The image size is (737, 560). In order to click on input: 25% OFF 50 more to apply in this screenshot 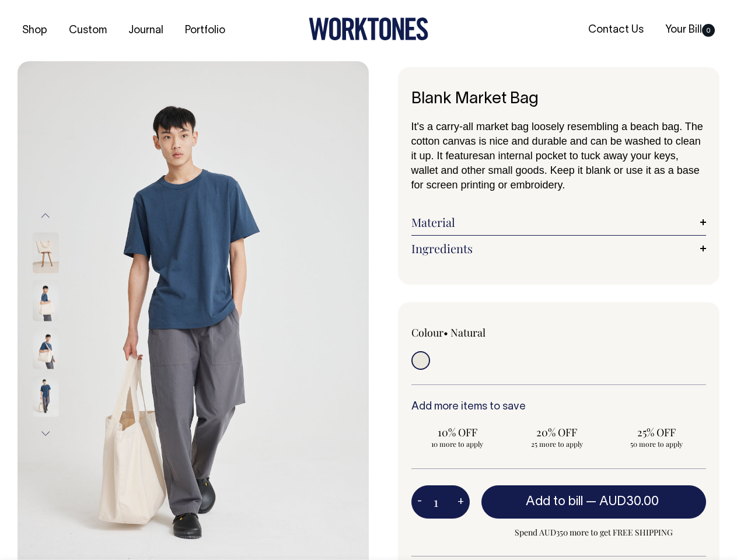, I will do `click(656, 437)`.